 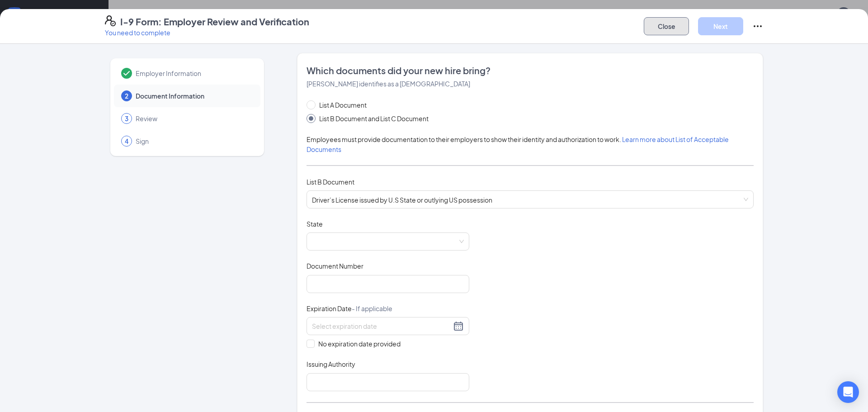 What do you see at coordinates (331, 364) in the screenshot?
I see `span: Issuing Authority` at bounding box center [331, 364].